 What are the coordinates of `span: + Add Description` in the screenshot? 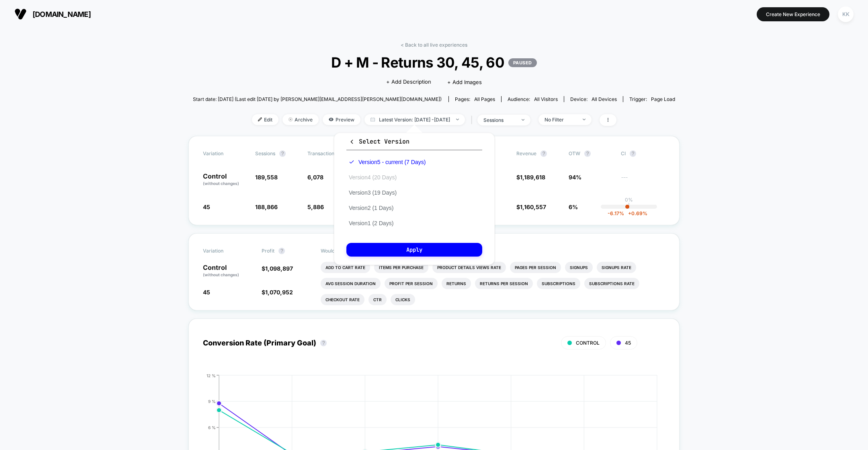 It's located at (409, 82).